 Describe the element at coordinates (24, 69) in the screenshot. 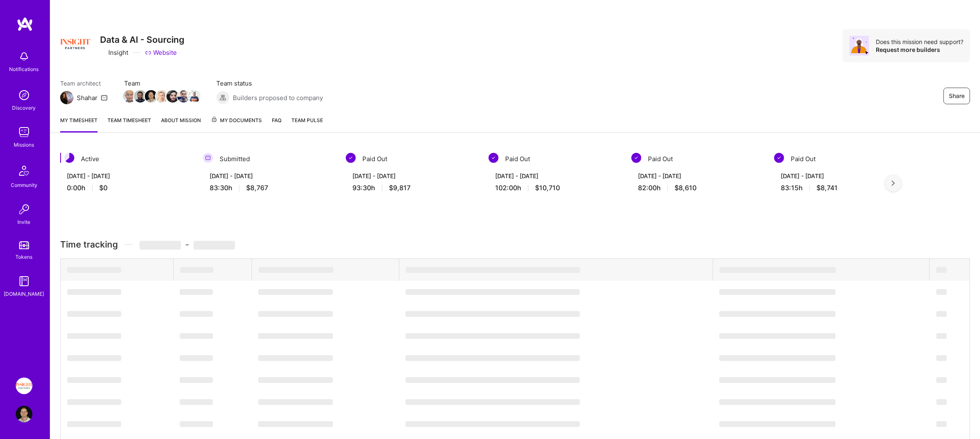

I see `div: Notifications` at that location.